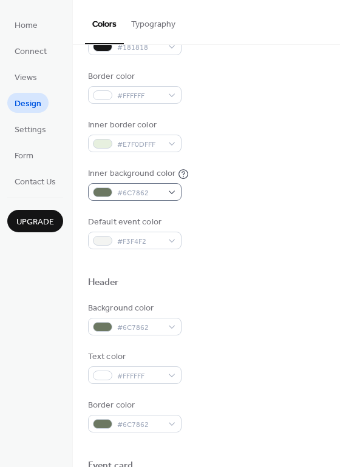 The height and width of the screenshot is (467, 340). What do you see at coordinates (133, 357) in the screenshot?
I see `div: Text color` at bounding box center [133, 357].